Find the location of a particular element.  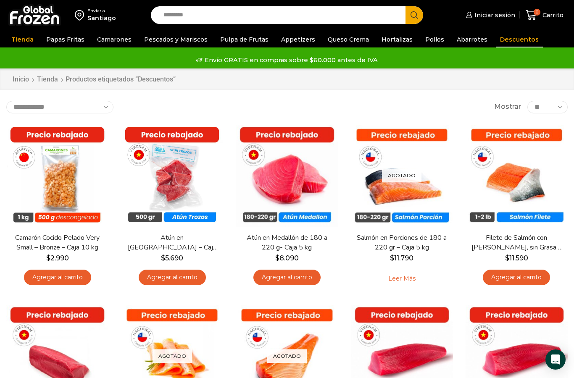

a: 0 Carrito is located at coordinates (545, 15).